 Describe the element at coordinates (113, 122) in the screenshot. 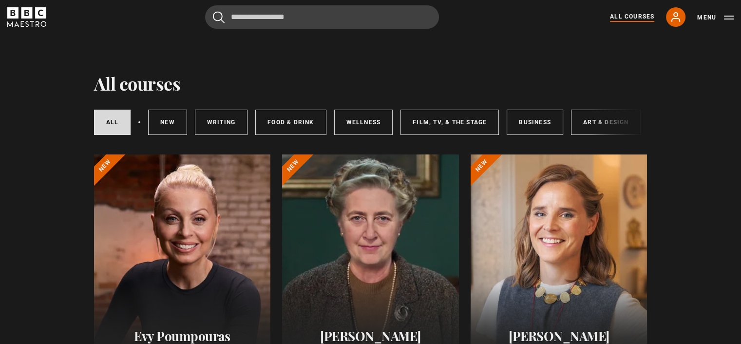

I see `a: All` at that location.